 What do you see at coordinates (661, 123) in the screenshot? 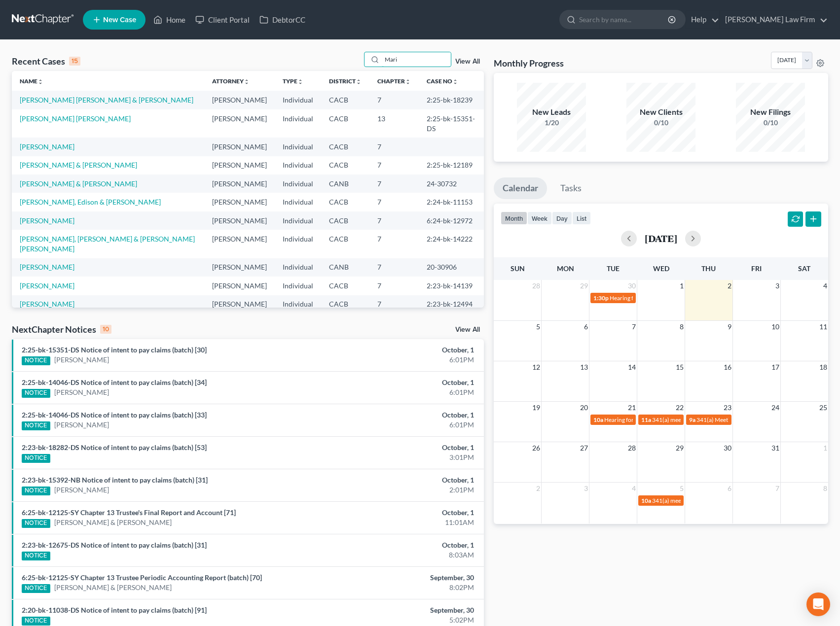
I see `div: 0/10` at bounding box center [661, 123].